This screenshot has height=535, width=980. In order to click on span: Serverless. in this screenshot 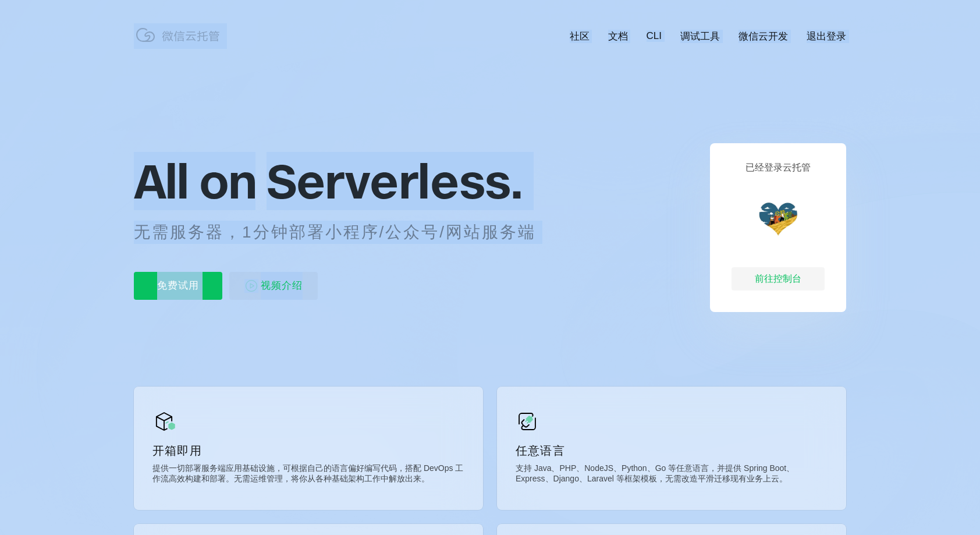, I will do `click(394, 181)`.